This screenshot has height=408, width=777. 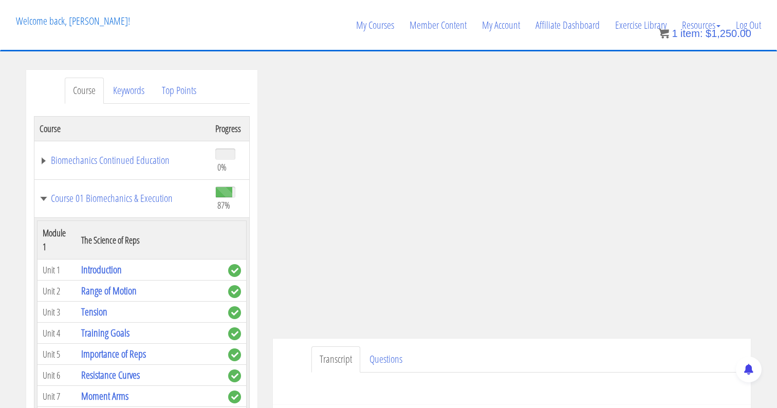 What do you see at coordinates (501, 25) in the screenshot?
I see `a: My Account` at bounding box center [501, 25].